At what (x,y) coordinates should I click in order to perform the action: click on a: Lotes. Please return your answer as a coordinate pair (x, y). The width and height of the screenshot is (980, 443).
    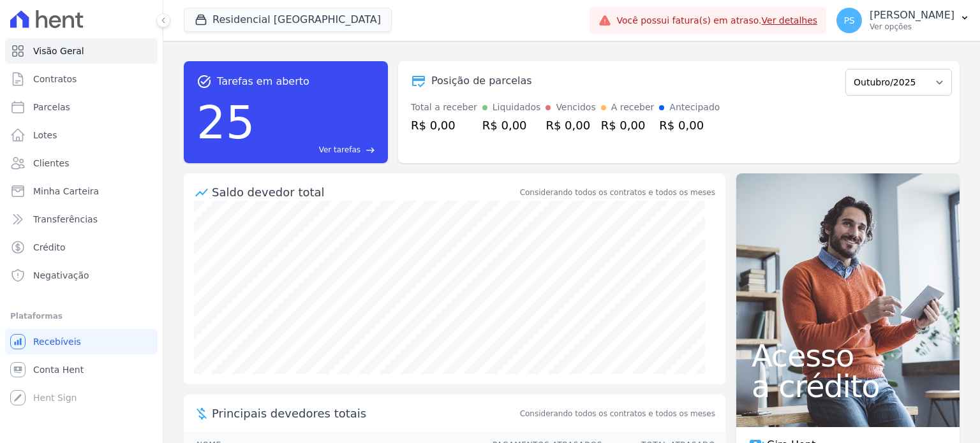
    Looking at the image, I should click on (81, 135).